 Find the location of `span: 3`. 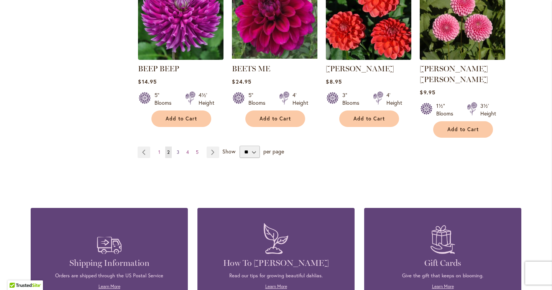

span: 3 is located at coordinates (178, 152).